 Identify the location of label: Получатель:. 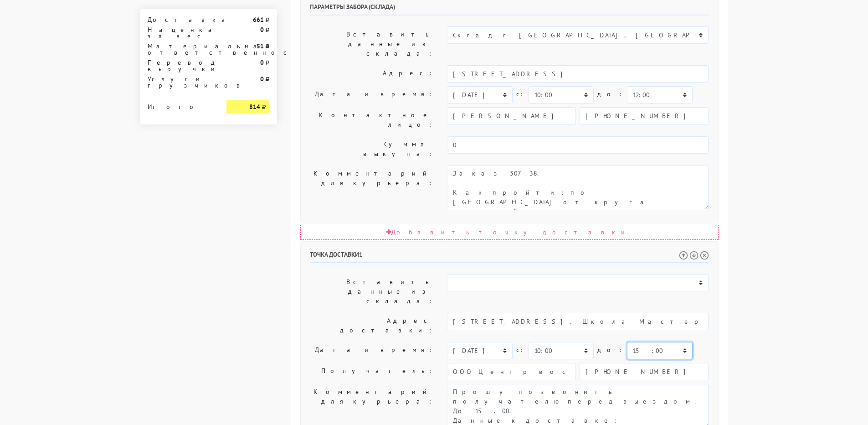
(372, 372).